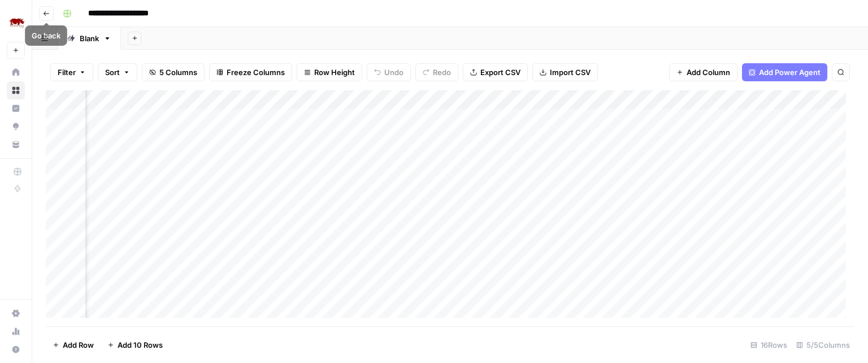 The image size is (868, 363). I want to click on span: 5 Columns, so click(178, 73).